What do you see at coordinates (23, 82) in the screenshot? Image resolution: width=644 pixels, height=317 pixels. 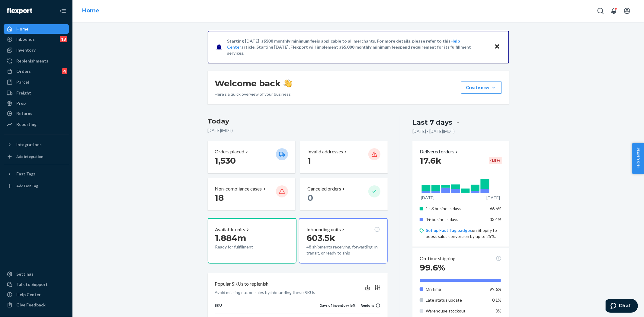 I see `div: Parcel` at bounding box center [23, 82].